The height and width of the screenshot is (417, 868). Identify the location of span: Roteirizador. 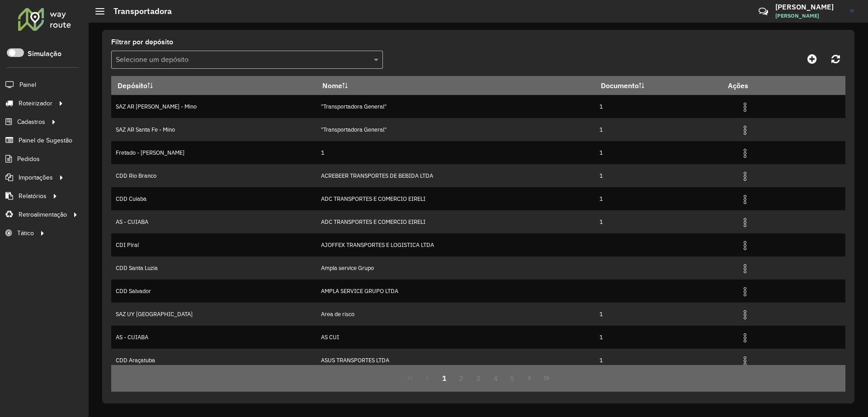
(35, 103).